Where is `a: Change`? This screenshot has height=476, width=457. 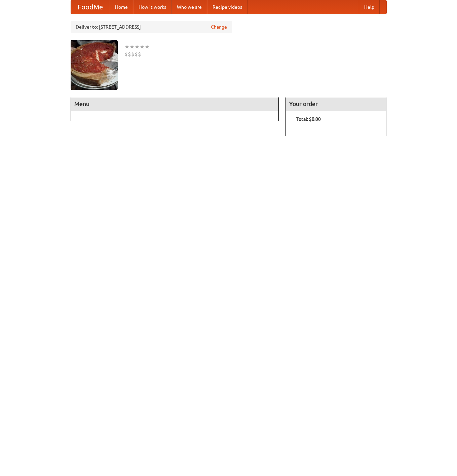 a: Change is located at coordinates (219, 27).